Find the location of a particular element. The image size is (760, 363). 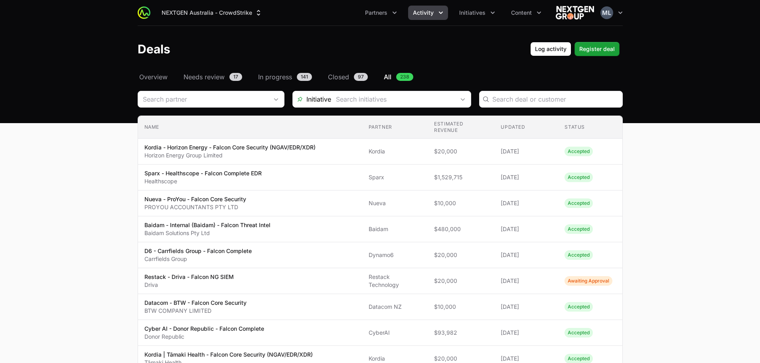

span: Nueva is located at coordinates (395, 203).